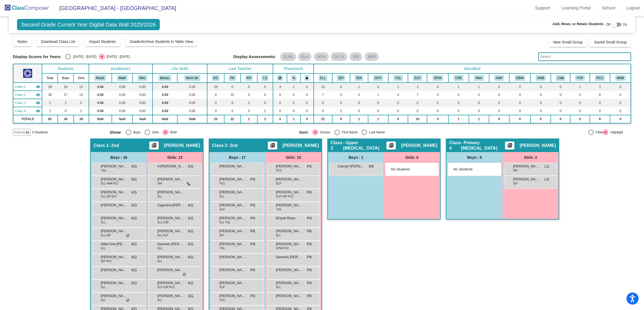 The width and height of the screenshot is (644, 310). What do you see at coordinates (359, 78) in the screenshot?
I see `th: 504 Plan` at bounding box center [359, 78].